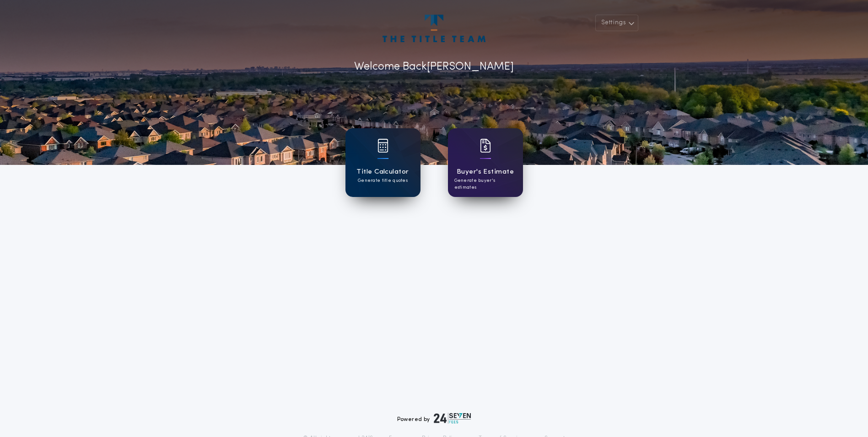  What do you see at coordinates (617, 23) in the screenshot?
I see `button: Settings` at bounding box center [617, 23].